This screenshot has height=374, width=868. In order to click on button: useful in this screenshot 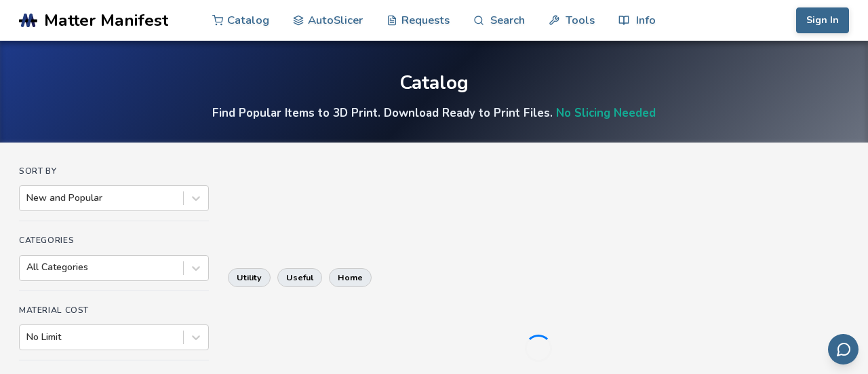, I will do `click(300, 277)`.